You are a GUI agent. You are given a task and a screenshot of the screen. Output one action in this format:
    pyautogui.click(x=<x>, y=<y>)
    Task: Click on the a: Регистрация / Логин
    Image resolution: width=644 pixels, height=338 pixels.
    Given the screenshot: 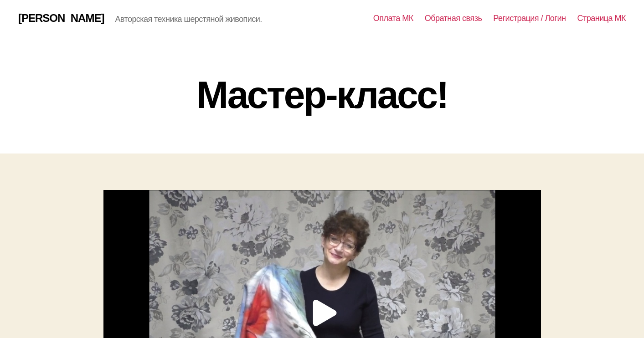 What is the action you would take?
    pyautogui.click(x=529, y=19)
    